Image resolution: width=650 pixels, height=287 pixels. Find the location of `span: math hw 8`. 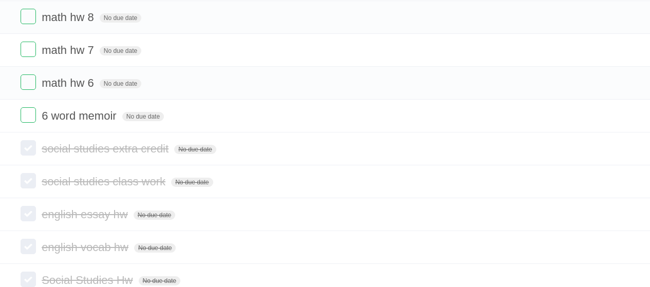

span: math hw 8 is located at coordinates (69, 17).